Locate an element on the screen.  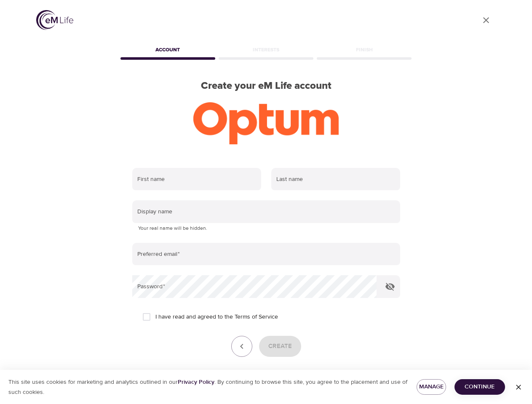
button: Manage is located at coordinates (431, 386).